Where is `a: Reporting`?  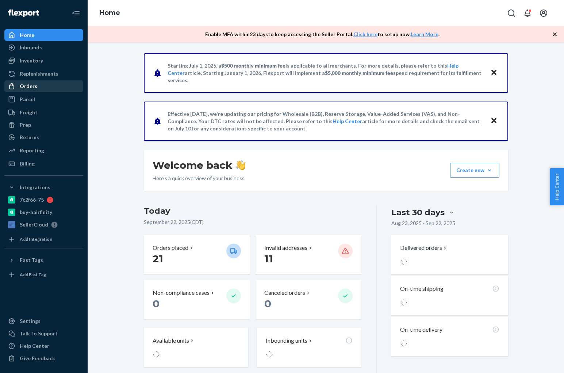
a: Reporting is located at coordinates (44, 150).